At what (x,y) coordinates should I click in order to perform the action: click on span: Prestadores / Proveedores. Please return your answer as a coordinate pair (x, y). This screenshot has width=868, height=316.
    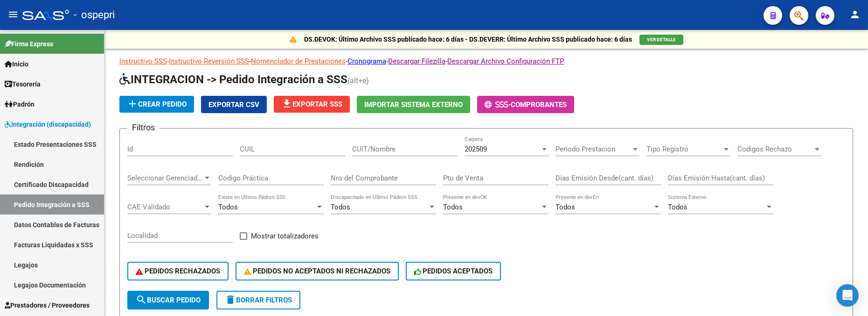
    Looking at the image, I should click on (47, 305).